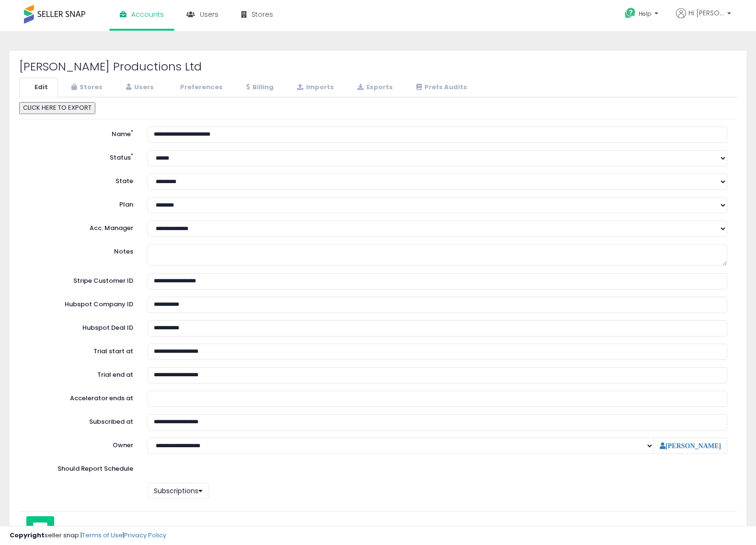 This screenshot has height=545, width=756. Describe the element at coordinates (262, 14) in the screenshot. I see `span: Stores` at that location.